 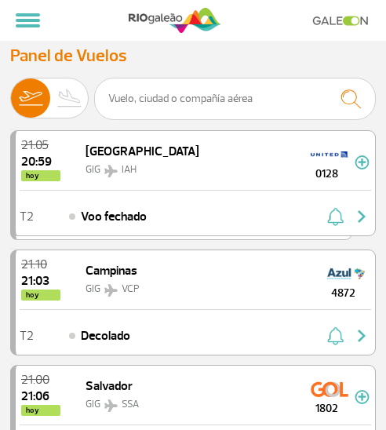 I want to click on span: 2025-08-28 21:03:00, so click(x=41, y=281).